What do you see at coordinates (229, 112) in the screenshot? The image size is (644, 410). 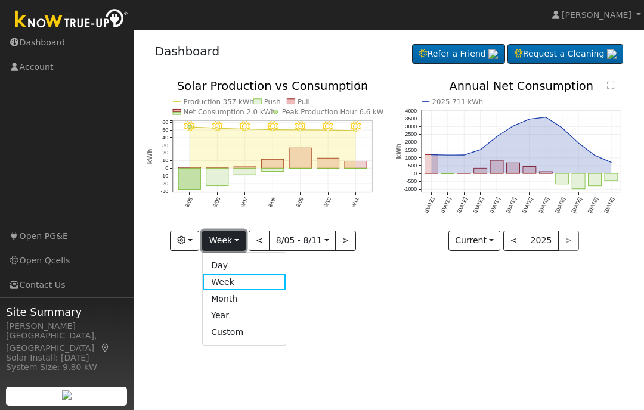 I see `text: Net Consumption 2.0 kWh` at bounding box center [229, 112].